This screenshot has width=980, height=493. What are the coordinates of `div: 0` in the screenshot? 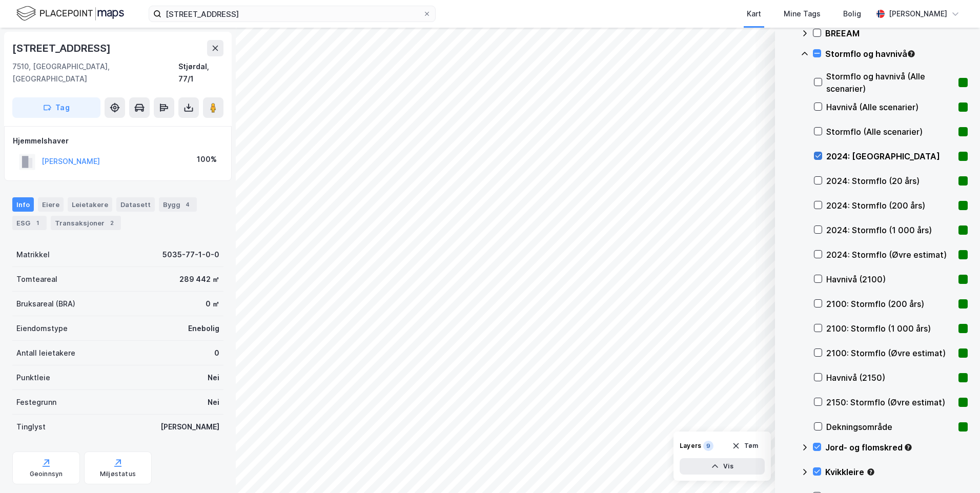 It's located at (217, 353).